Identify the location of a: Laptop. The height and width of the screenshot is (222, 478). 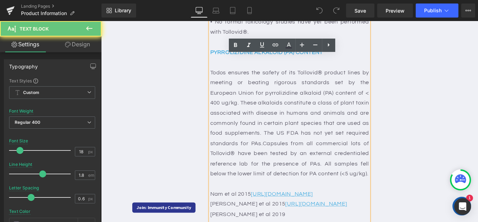
(216, 11).